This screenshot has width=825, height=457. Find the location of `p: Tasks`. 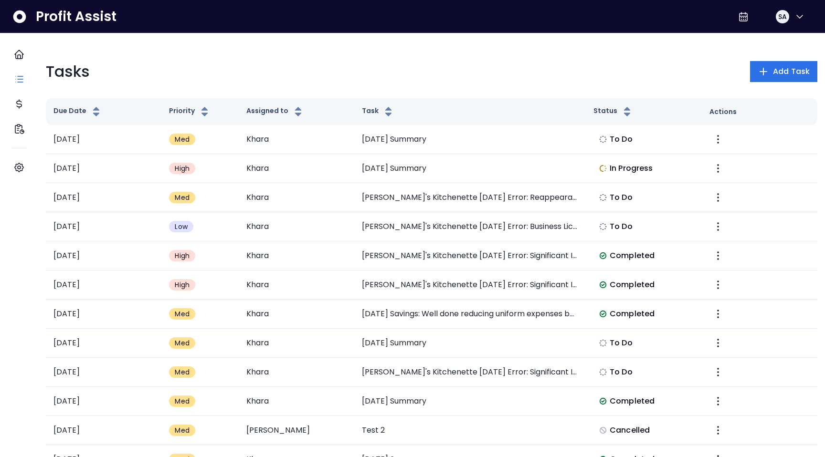

p: Tasks is located at coordinates (68, 72).